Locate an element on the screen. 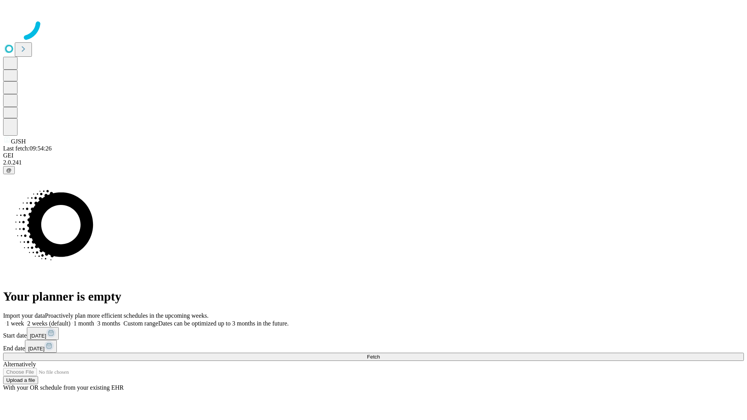 The image size is (747, 420). div: Start date is located at coordinates (374, 334).